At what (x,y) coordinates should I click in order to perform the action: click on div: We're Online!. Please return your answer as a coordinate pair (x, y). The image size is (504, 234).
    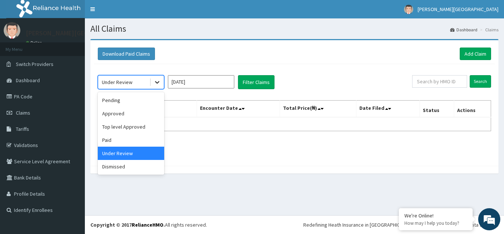
    Looking at the image, I should click on (436, 216).